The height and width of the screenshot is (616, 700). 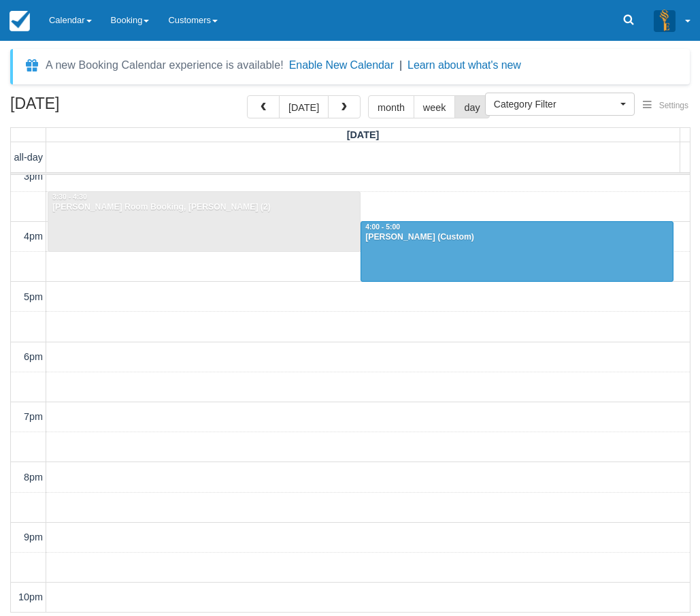 What do you see at coordinates (33, 176) in the screenshot?
I see `span: 3pm` at bounding box center [33, 176].